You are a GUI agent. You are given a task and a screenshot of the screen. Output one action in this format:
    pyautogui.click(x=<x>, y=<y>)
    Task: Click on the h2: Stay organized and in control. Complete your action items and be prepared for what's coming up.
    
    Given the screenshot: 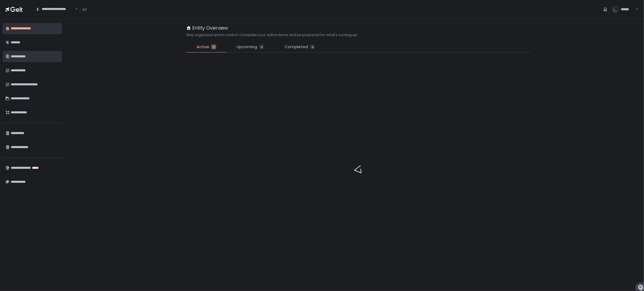 What is the action you would take?
    pyautogui.click(x=272, y=35)
    